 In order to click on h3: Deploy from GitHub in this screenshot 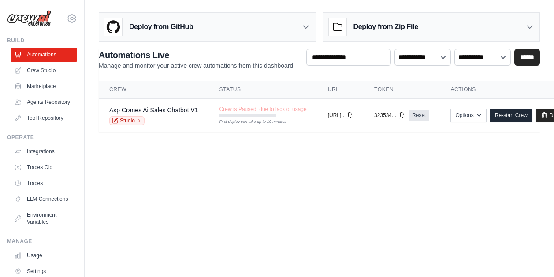, I will do `click(161, 27)`.